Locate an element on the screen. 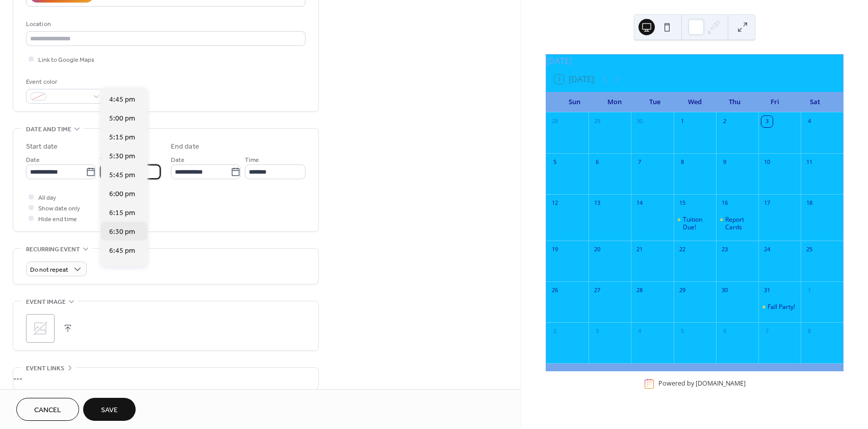 Image resolution: width=868 pixels, height=429 pixels. div: 22 is located at coordinates (683, 250).